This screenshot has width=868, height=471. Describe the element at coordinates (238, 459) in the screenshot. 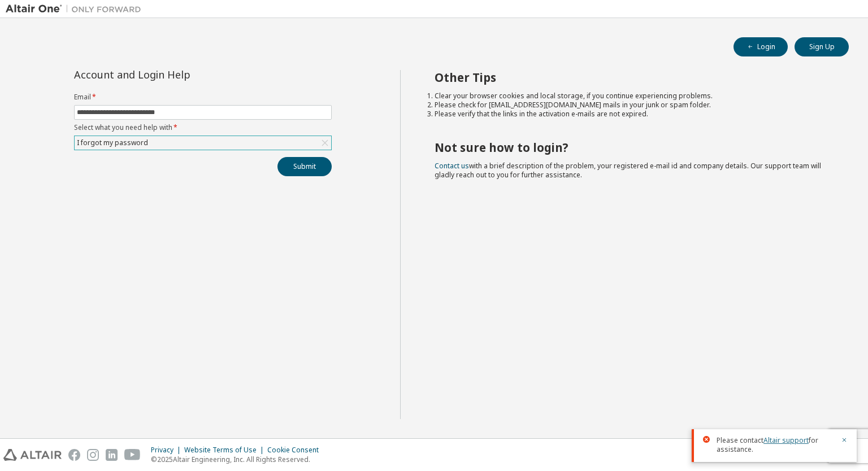

I see `p: © 2025 Altair Engineering, Inc. All Rights Reserved.` at that location.